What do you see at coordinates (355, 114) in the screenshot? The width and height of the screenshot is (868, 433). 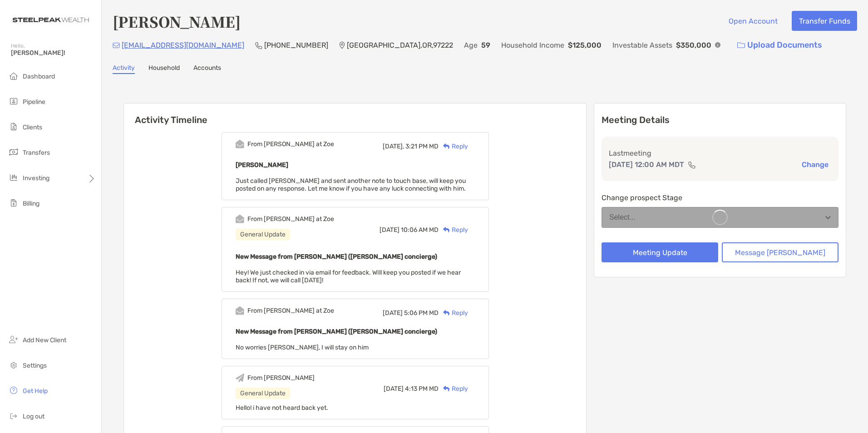 I see `h6: Activity Timeline` at bounding box center [355, 114].